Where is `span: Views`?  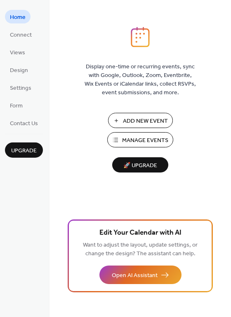
span: Views is located at coordinates (17, 53).